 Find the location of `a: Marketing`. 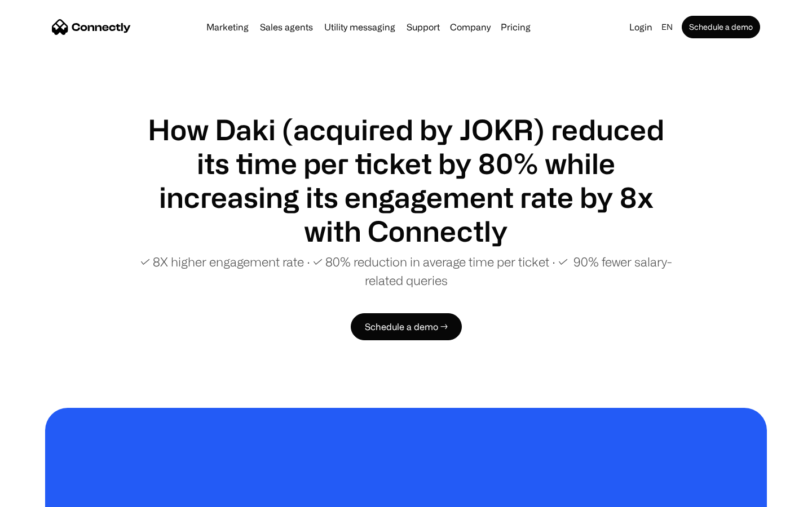

a: Marketing is located at coordinates (228, 27).